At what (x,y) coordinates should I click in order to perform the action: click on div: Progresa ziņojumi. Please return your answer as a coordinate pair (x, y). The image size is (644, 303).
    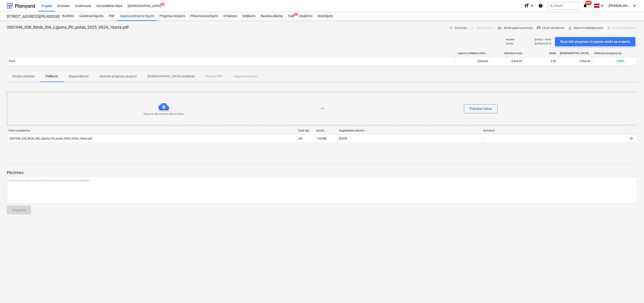
    Looking at the image, I should click on (172, 16).